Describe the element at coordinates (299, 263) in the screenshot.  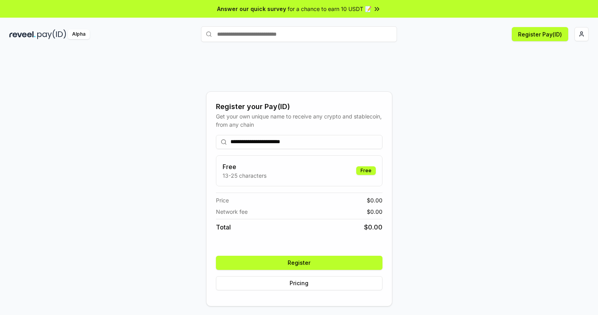
I see `button: Register` at that location.